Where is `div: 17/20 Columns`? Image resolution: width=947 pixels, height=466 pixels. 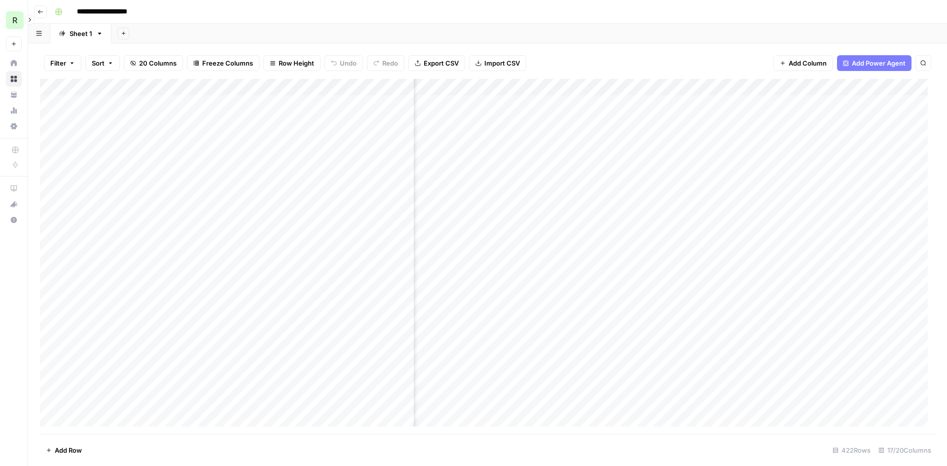 div: 17/20 Columns is located at coordinates (905, 450).